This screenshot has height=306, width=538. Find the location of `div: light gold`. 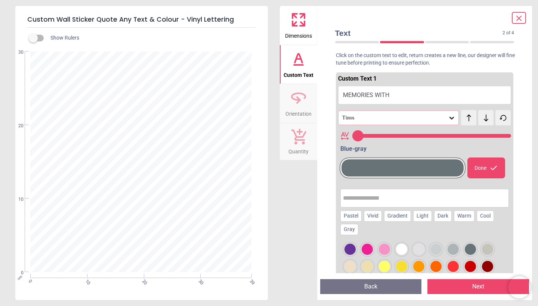

div: light gold is located at coordinates (367, 267).